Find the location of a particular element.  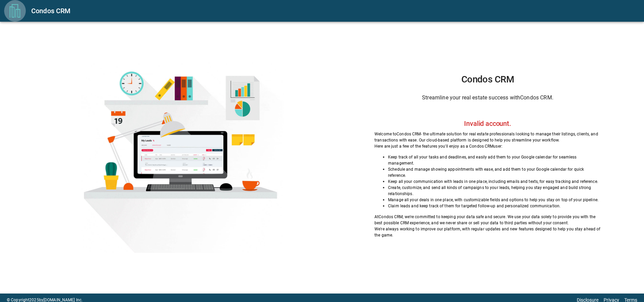

p: Claim leads and keep track of them for targeted follow-up and personalized communication. is located at coordinates (494, 206).